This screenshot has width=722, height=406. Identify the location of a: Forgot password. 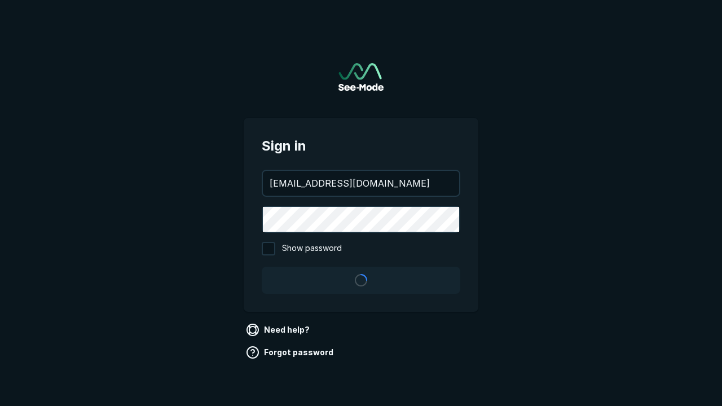
(291, 353).